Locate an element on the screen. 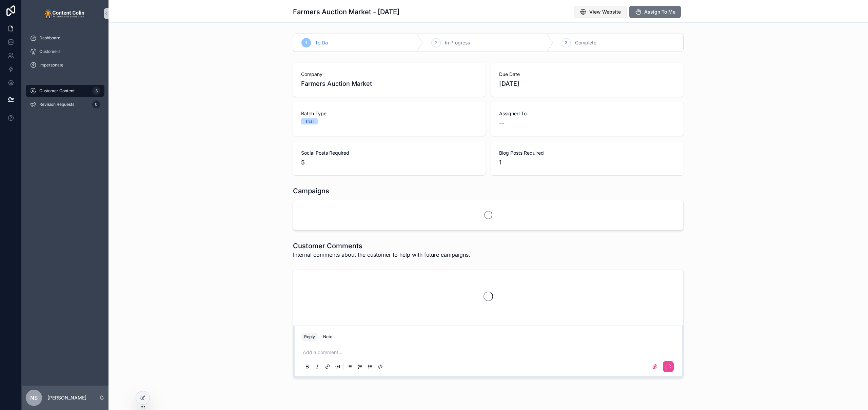 The height and width of the screenshot is (410, 868). span: Farmers Auction Market is located at coordinates (389, 84).